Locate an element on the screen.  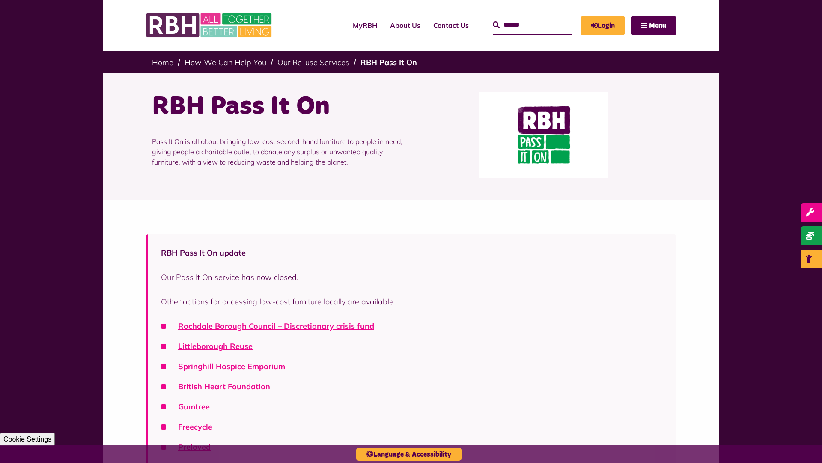
button: Navigation is located at coordinates (654, 25).